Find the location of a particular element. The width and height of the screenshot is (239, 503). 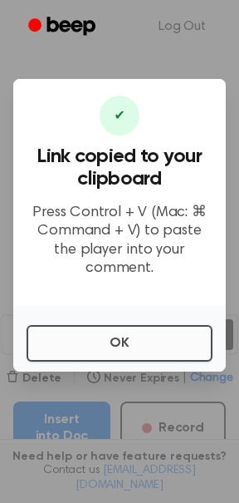

a: Log Out is located at coordinates (182, 27).